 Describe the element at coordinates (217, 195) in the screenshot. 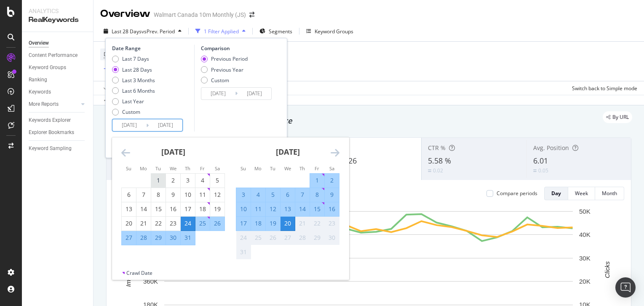

I see `div: 12` at that location.